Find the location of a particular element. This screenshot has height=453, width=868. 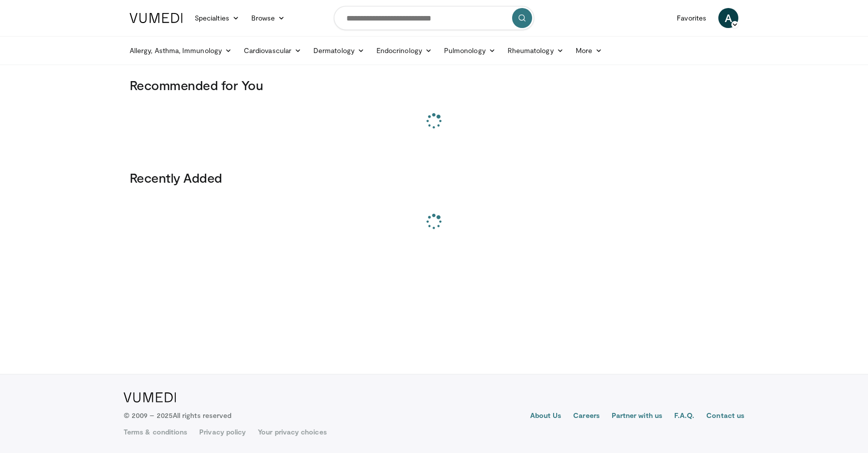

a: Browse is located at coordinates (268, 18).